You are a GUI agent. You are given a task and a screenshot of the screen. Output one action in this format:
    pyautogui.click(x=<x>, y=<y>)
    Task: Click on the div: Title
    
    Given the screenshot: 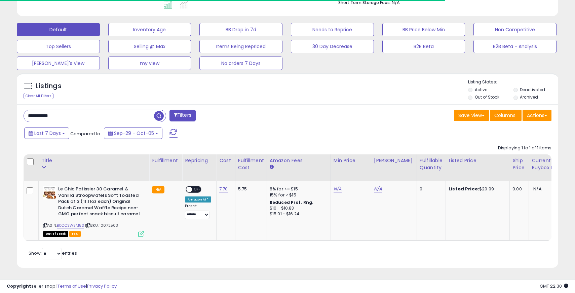 What is the action you would take?
    pyautogui.click(x=94, y=160)
    